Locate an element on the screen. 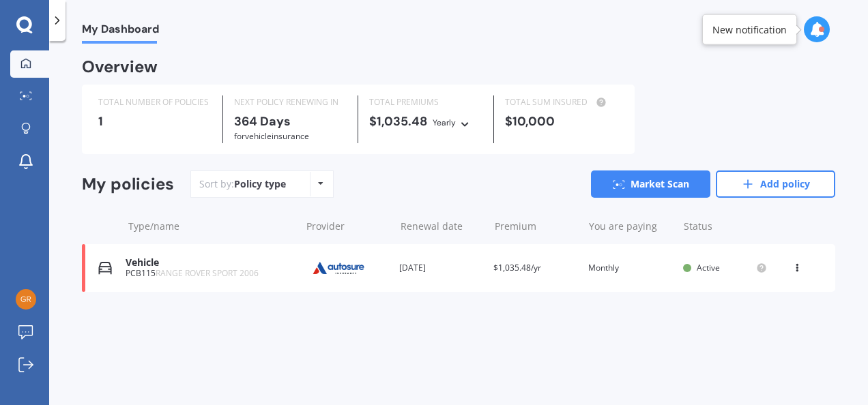  div: Policy type is located at coordinates (260, 184).